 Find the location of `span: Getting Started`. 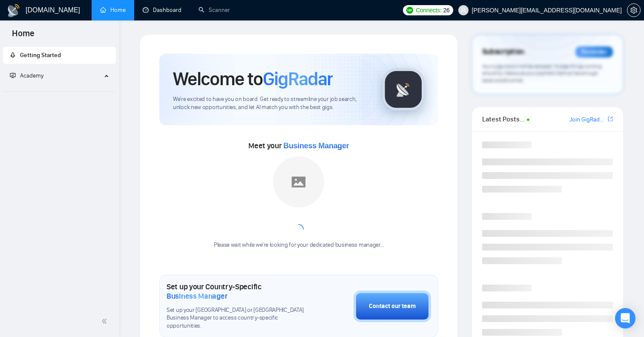

span: Getting Started is located at coordinates (41, 55).